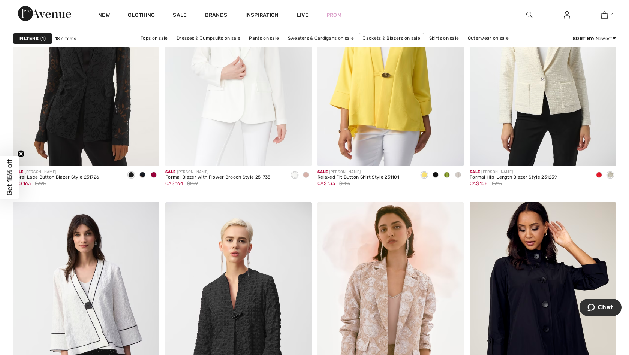  Describe the element at coordinates (321, 38) in the screenshot. I see `a: Sweaters & Cardigans on sale` at that location.